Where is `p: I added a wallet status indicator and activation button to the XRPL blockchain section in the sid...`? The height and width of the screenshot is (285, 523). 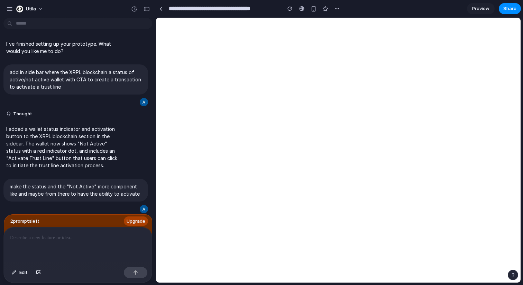
p: I added a wallet status indicator and activation button to the XRPL blockchain section in the sid... is located at coordinates (64, 147).